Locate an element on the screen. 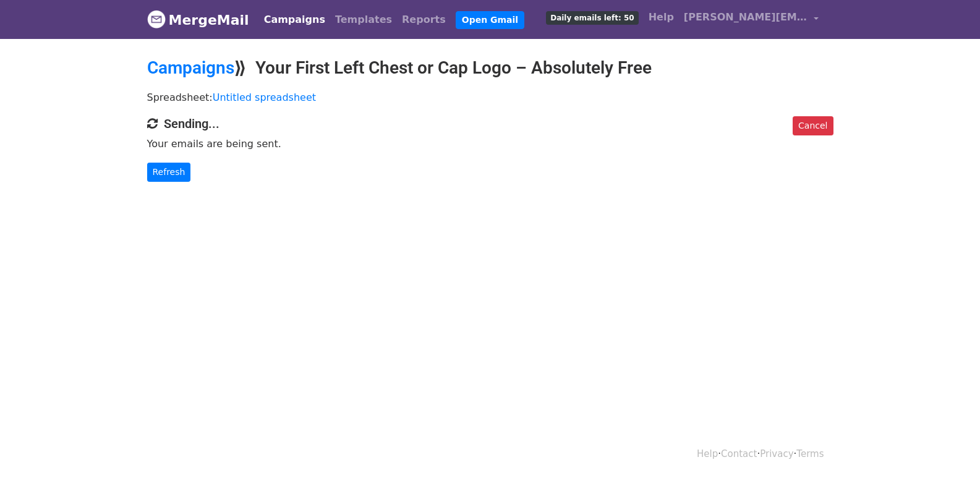 The width and height of the screenshot is (980, 478). h2: ⟫ Your First Left Chest or Cap Logo – Absolutely Free is located at coordinates (491, 68).